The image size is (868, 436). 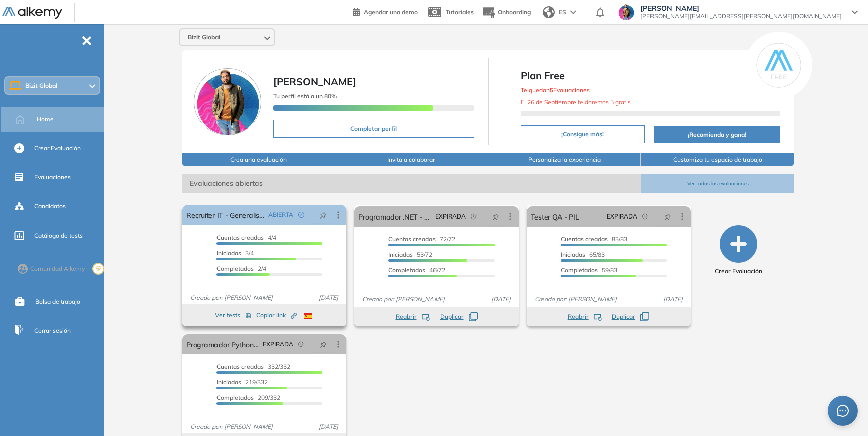 What do you see at coordinates (555, 217) in the screenshot?
I see `a: Tester QA - PIL` at bounding box center [555, 217].